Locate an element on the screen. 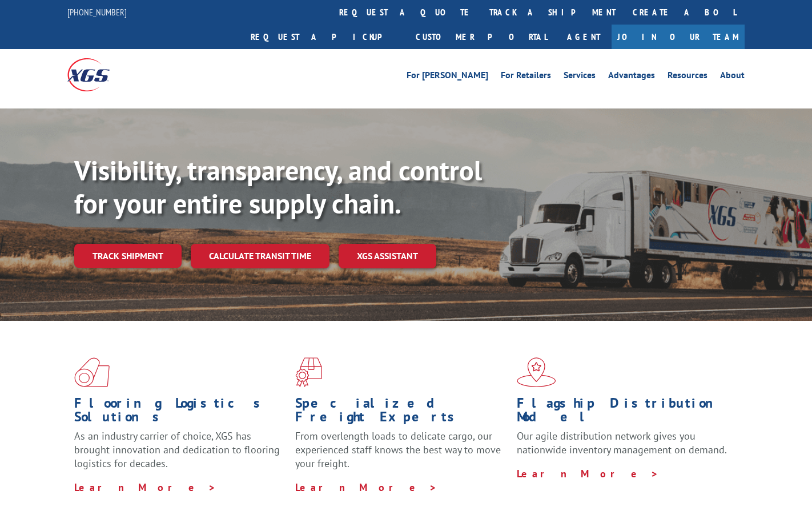  img: xgs-icon-focused-on-flooring-red is located at coordinates (308, 372).